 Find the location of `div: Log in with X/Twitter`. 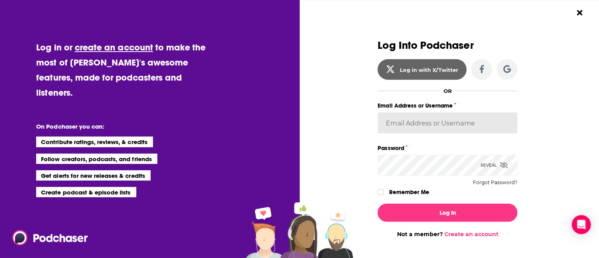

div: Log in with X/Twitter is located at coordinates (429, 70).